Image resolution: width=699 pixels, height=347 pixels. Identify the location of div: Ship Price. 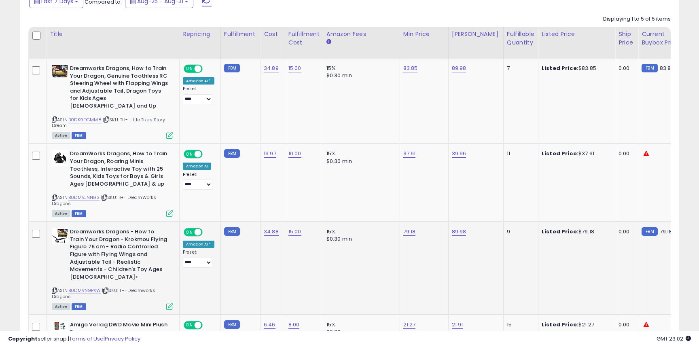
(627, 38).